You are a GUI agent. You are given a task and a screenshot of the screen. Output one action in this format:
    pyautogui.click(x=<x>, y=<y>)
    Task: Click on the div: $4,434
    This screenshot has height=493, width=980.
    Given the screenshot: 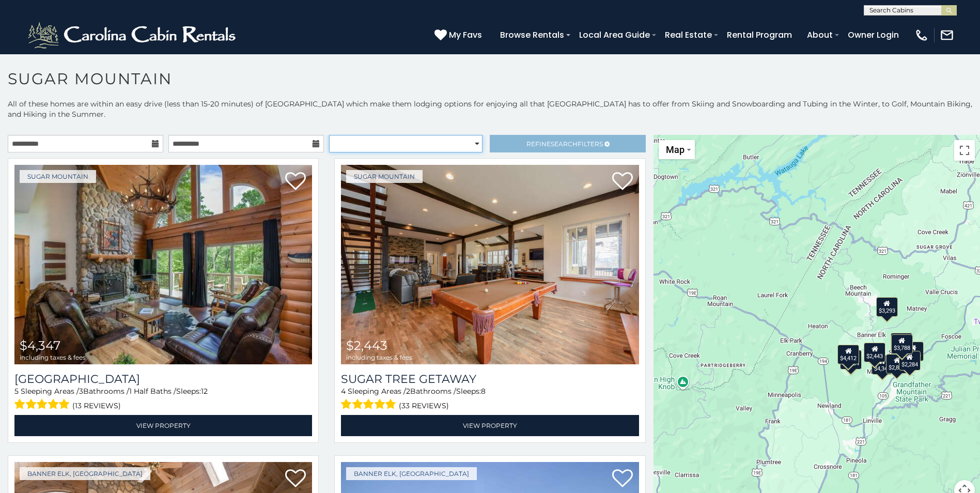 What is the action you would take?
    pyautogui.click(x=851, y=360)
    